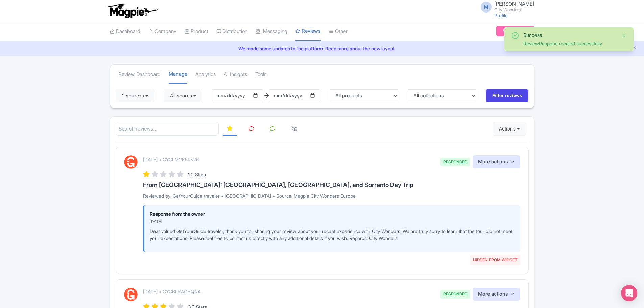 The image size is (644, 308). What do you see at coordinates (235, 74) in the screenshot?
I see `a: AI Insights` at bounding box center [235, 74].